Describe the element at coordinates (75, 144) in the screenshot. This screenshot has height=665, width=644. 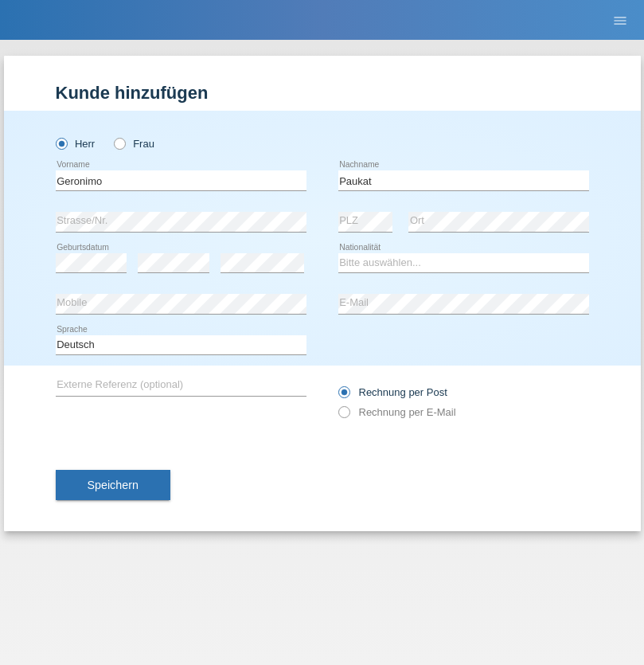
I see `label: Herr` at that location.